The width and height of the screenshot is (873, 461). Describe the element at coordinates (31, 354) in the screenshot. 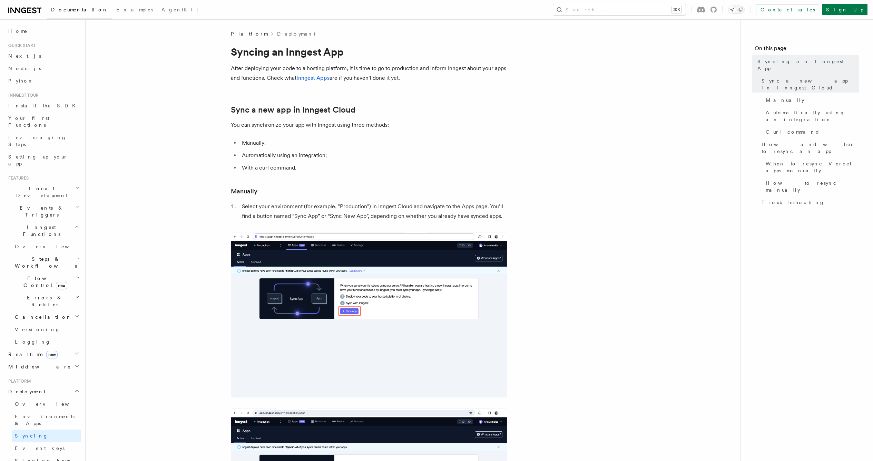

I see `span: Realtime` at that location.